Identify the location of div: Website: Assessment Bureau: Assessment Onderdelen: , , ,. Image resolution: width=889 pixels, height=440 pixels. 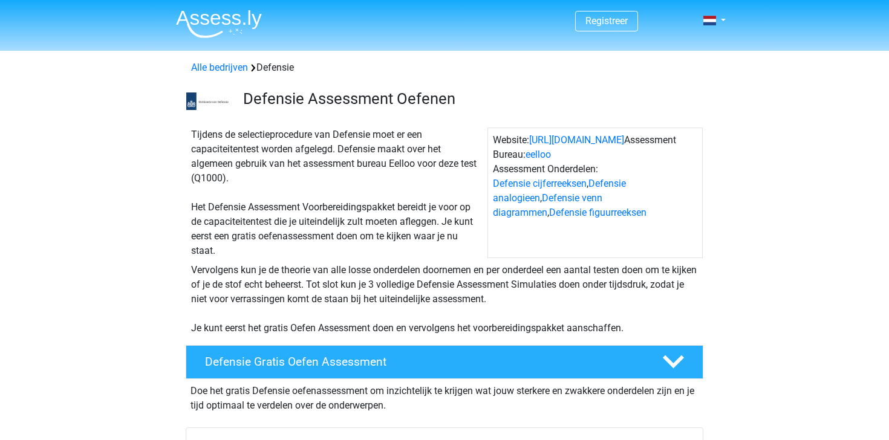
(595, 193).